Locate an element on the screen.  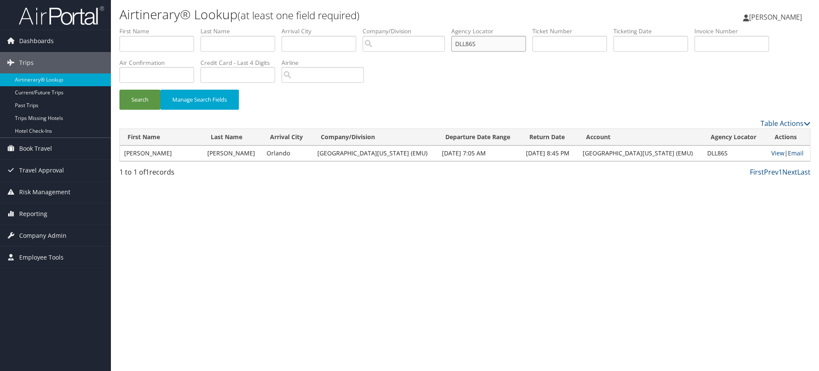
th: Last Name: activate to sort column ascending is located at coordinates (232, 137).